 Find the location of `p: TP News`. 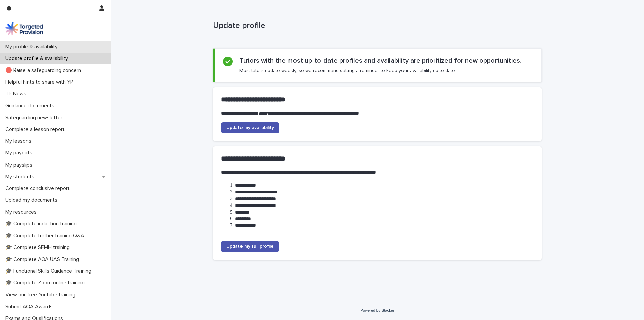

p: TP News is located at coordinates (17, 94).